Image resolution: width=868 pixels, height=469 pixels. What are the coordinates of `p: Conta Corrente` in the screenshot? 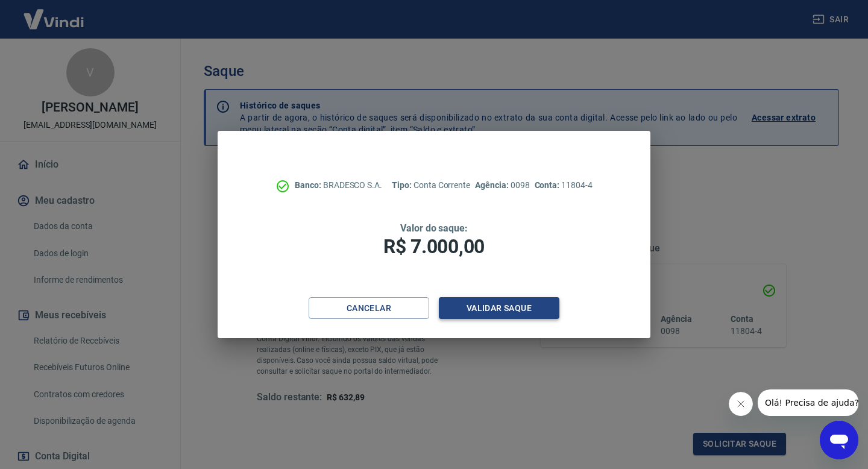 It's located at (431, 185).